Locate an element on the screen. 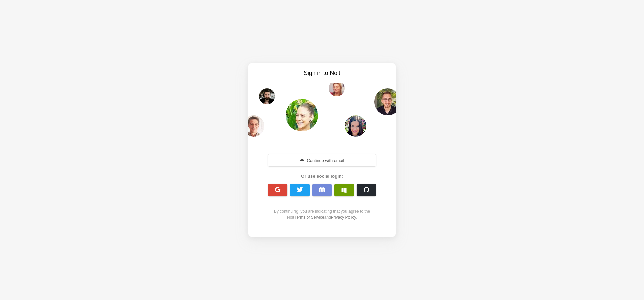 The image size is (644, 300). a: Privacy Policy is located at coordinates (343, 217).